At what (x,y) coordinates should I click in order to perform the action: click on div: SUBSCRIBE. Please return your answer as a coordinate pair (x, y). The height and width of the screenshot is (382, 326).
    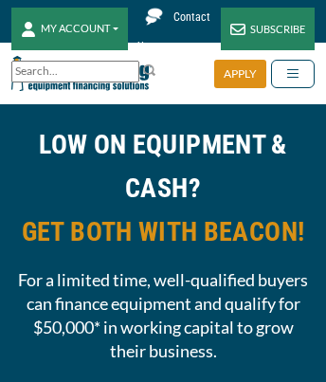
    Looking at the image, I should click on (267, 28).